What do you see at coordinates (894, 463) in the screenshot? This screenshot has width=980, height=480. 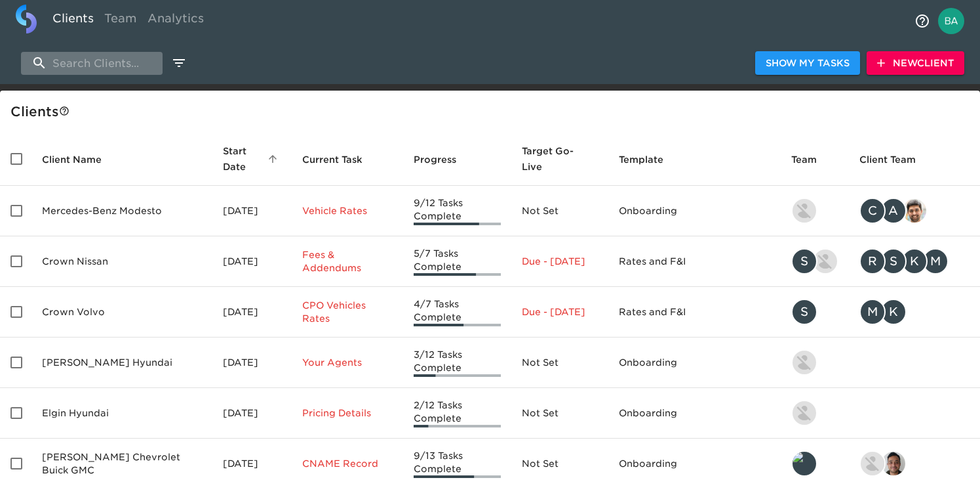 I see `img: sai@simplemnt.com` at bounding box center [894, 463].